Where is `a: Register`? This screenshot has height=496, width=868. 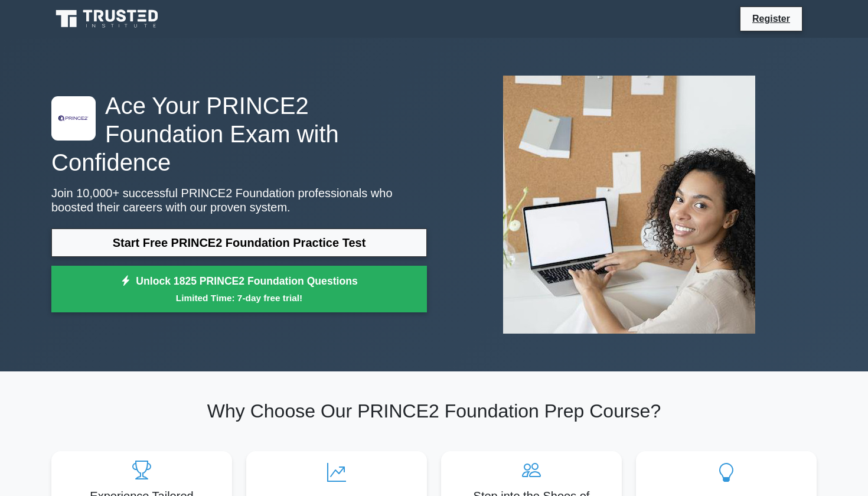
a: Register is located at coordinates (771, 18).